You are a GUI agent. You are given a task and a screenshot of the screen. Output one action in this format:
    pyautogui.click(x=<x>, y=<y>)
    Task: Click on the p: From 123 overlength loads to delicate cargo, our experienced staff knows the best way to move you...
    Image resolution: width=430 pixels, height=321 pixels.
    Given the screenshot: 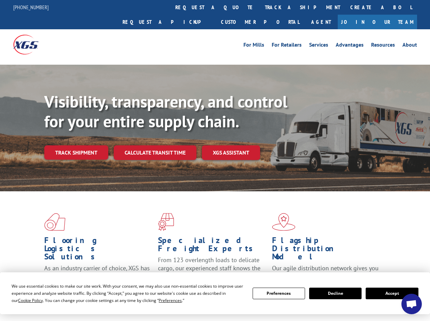 What is the action you would take?
    pyautogui.click(x=212, y=271)
    